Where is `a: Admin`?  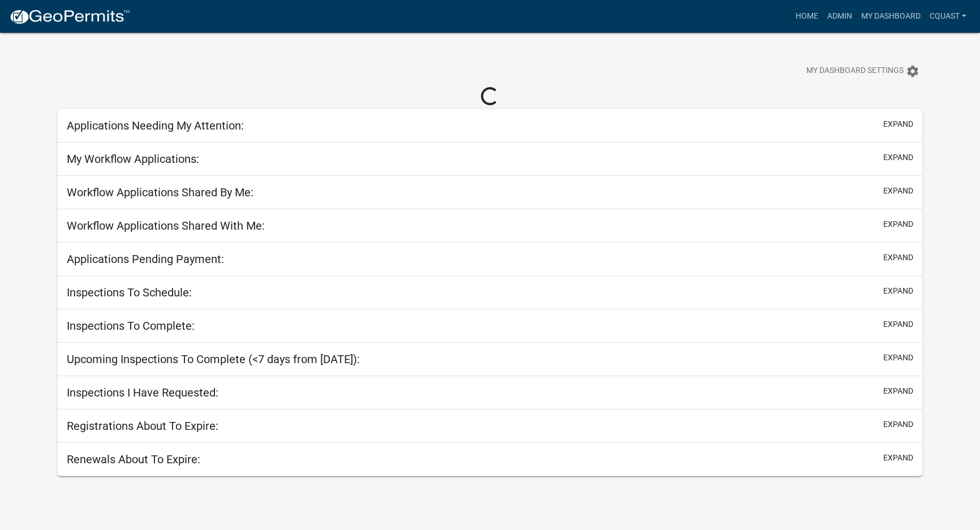
a: Admin is located at coordinates (840, 17).